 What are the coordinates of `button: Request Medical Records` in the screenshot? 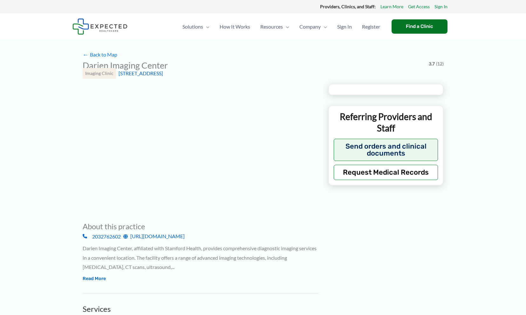 It's located at (386, 173).